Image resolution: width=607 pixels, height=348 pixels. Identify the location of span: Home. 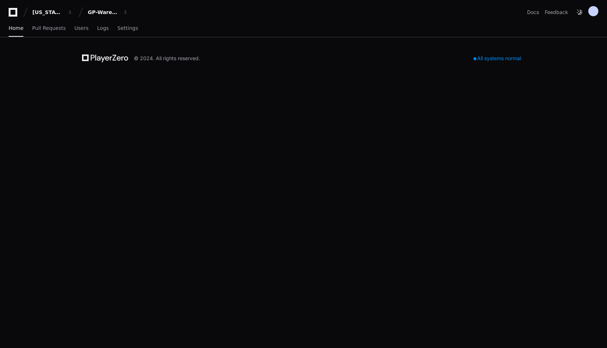
(16, 28).